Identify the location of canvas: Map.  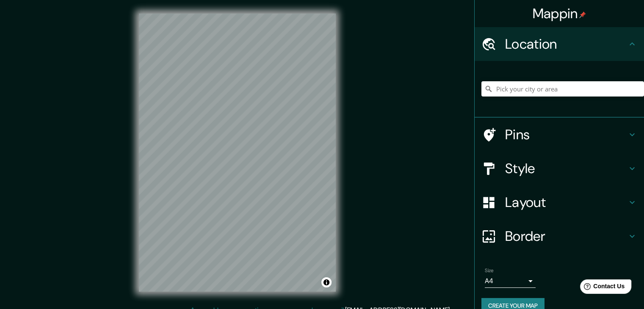
(237, 152).